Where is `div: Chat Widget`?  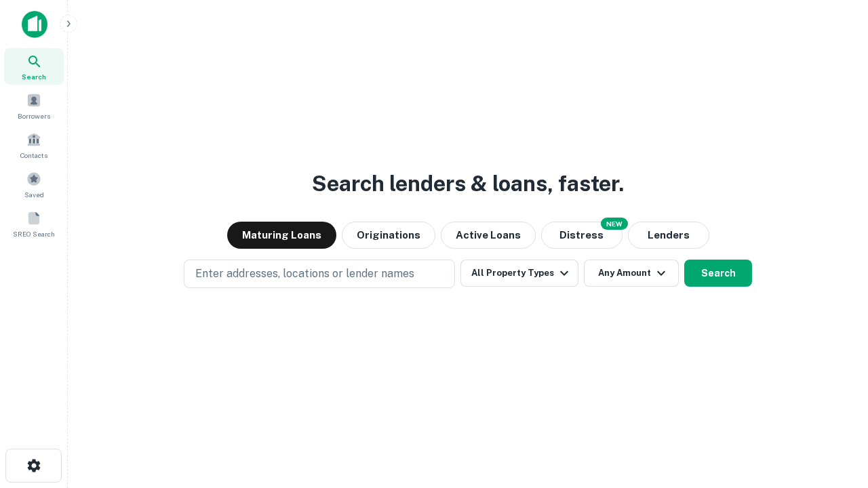
div: Chat Widget is located at coordinates (834, 412).